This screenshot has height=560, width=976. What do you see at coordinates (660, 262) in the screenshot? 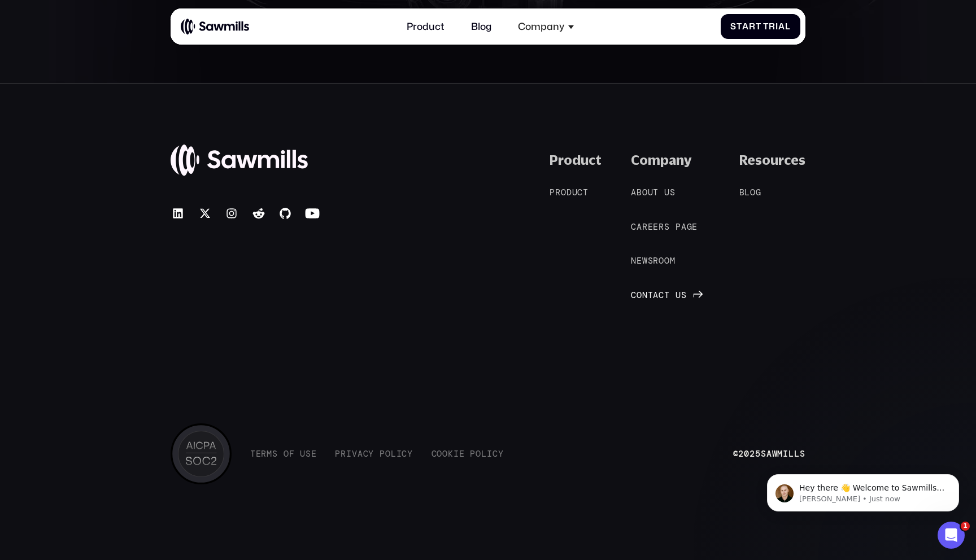
I see `a: Newsroom` at bounding box center [660, 262].